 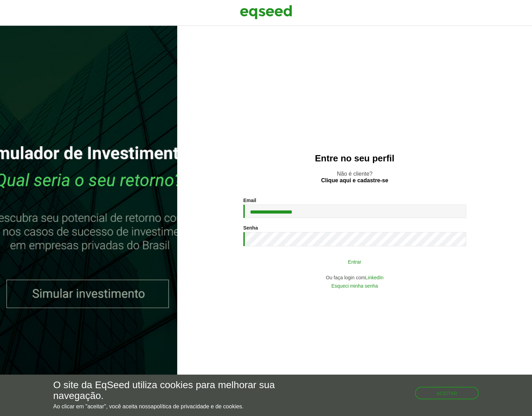 I want to click on a: política de privacidade e de cookies, so click(x=198, y=407).